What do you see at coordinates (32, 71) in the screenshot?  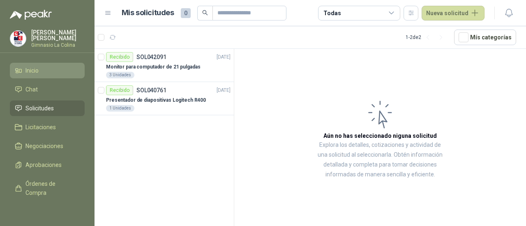 I see `span: Inicio` at bounding box center [32, 71].